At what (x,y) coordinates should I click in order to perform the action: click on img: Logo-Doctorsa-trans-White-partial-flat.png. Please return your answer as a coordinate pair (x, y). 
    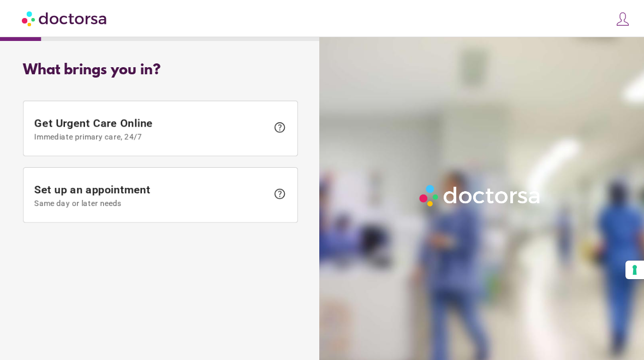
    Looking at the image, I should click on (481, 195).